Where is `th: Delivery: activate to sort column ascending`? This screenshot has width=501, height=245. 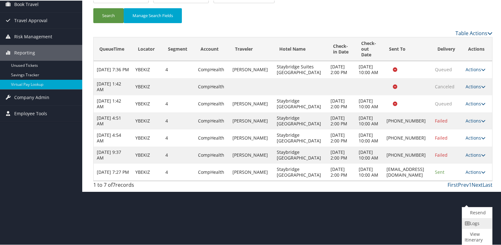 th: Delivery: activate to sort column ascending is located at coordinates (448, 48).